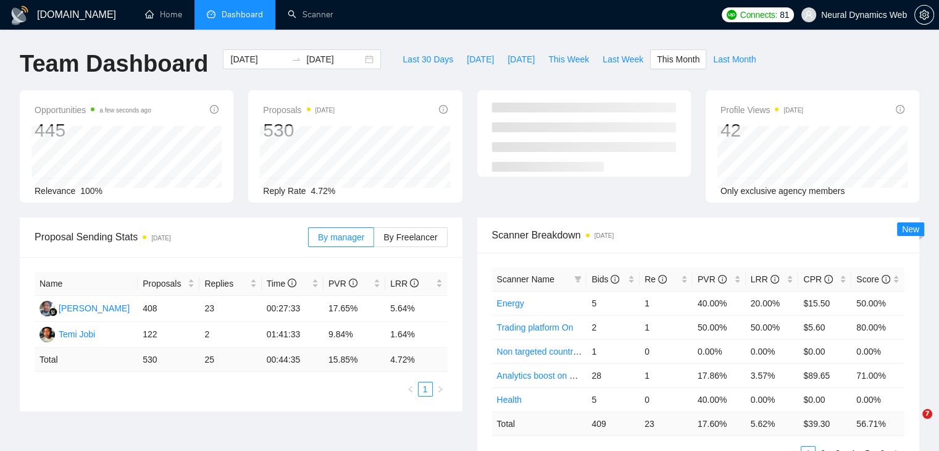  What do you see at coordinates (67, 333) in the screenshot?
I see `a: TTemi Jobi` at bounding box center [67, 333].